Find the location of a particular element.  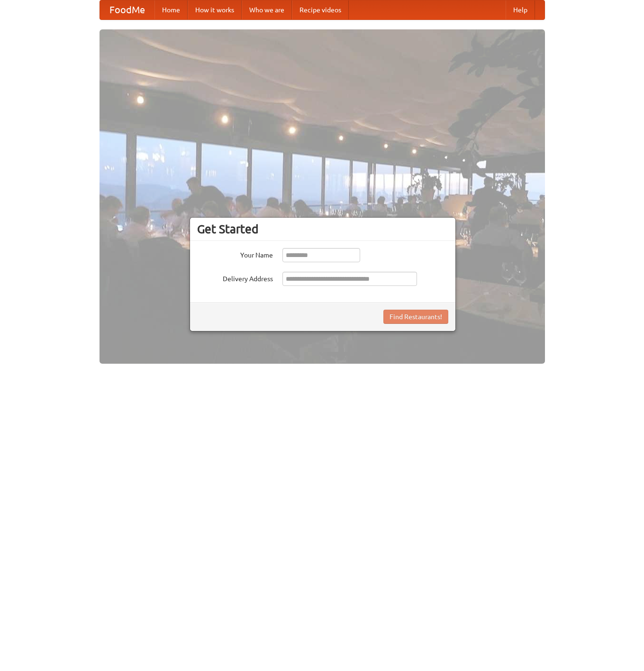

button: Find Restaurants! is located at coordinates (416, 317).